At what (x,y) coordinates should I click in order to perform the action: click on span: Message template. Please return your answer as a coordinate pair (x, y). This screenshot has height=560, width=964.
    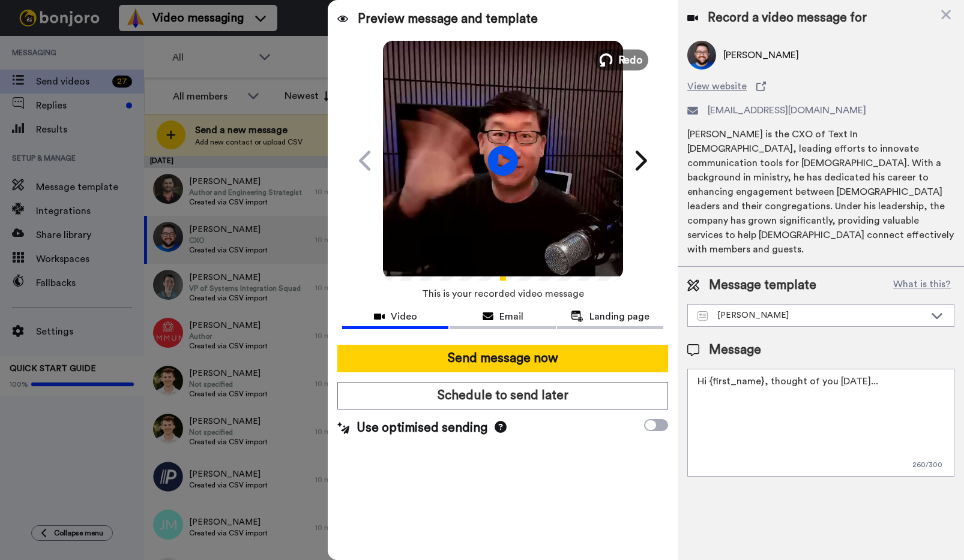
    Looking at the image, I should click on (763, 285).